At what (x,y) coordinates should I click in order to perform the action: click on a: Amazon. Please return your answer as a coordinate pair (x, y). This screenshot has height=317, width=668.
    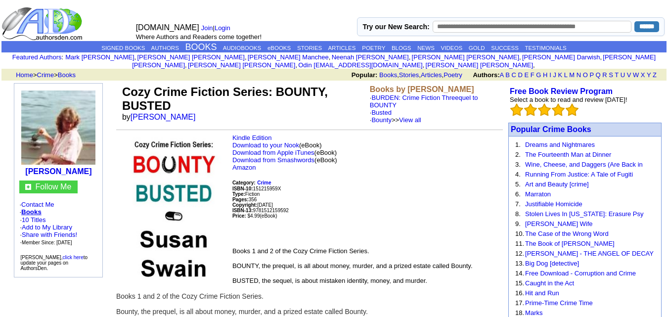
    Looking at the image, I should click on (244, 167).